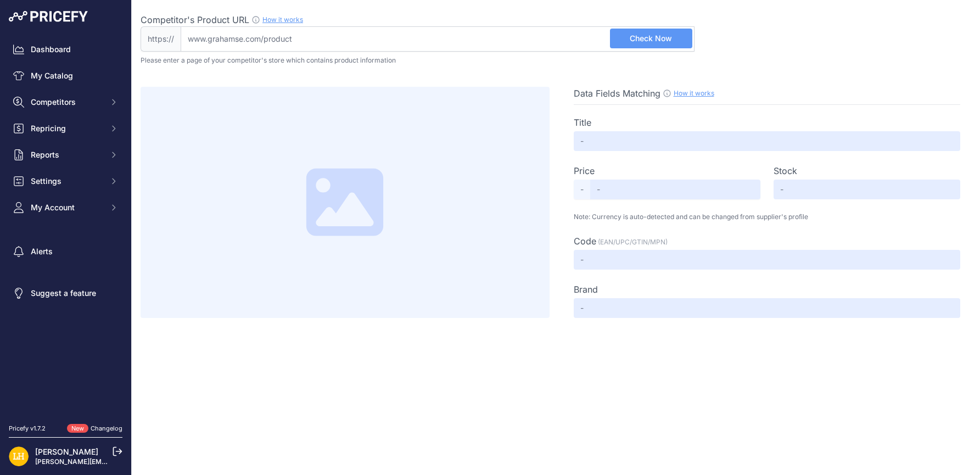 This screenshot has height=475, width=980. I want to click on nav: Sidebar, so click(66, 225).